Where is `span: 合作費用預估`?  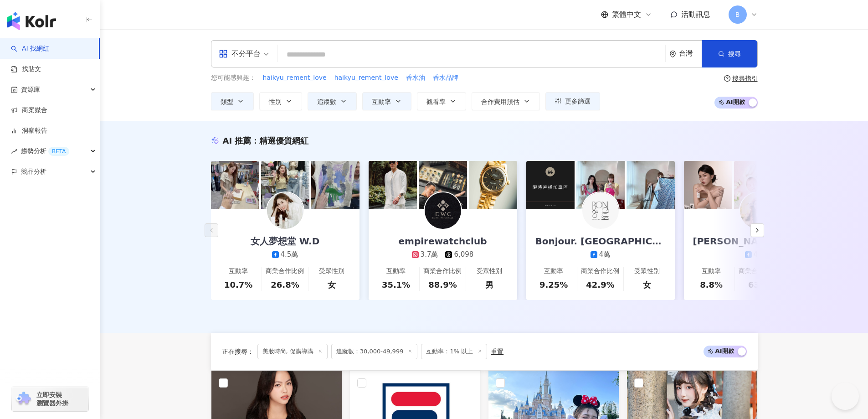
span: 合作費用預估 is located at coordinates (500, 102).